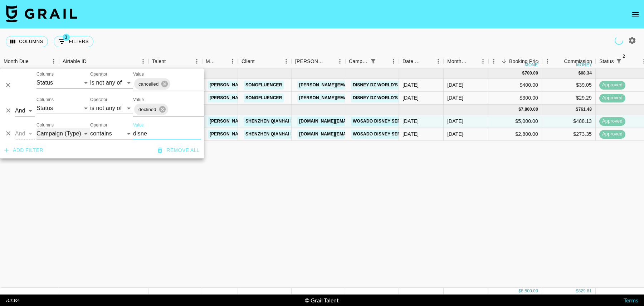 The height and width of the screenshot is (306, 644). What do you see at coordinates (372, 61) in the screenshot?
I see `div: Campaign (Type)` at bounding box center [372, 61].